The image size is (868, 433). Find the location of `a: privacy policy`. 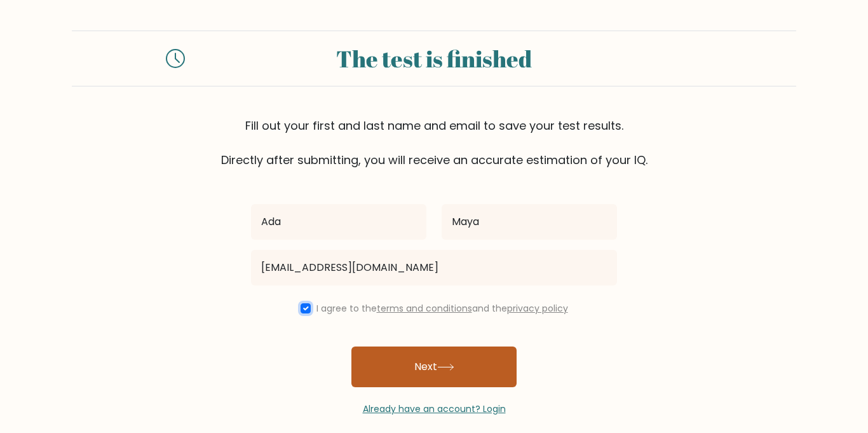

a: privacy policy is located at coordinates (538, 308).